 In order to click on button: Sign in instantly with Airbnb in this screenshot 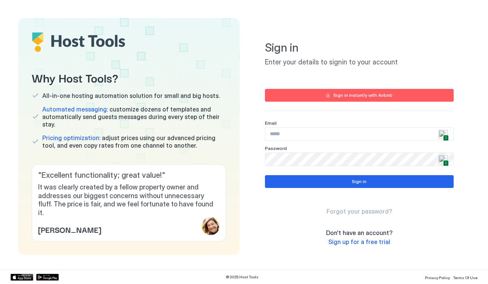, I will do `click(359, 95)`.